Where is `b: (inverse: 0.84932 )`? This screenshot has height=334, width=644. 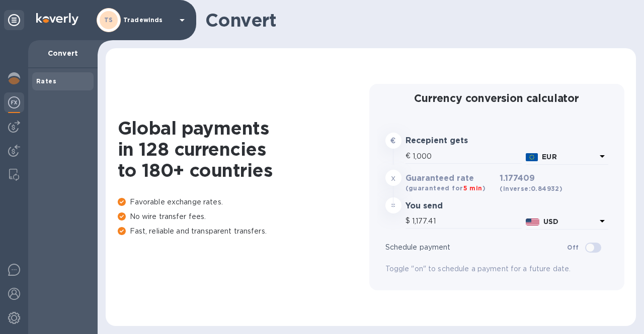 b: (inverse: 0.84932 ) is located at coordinates (531, 189).